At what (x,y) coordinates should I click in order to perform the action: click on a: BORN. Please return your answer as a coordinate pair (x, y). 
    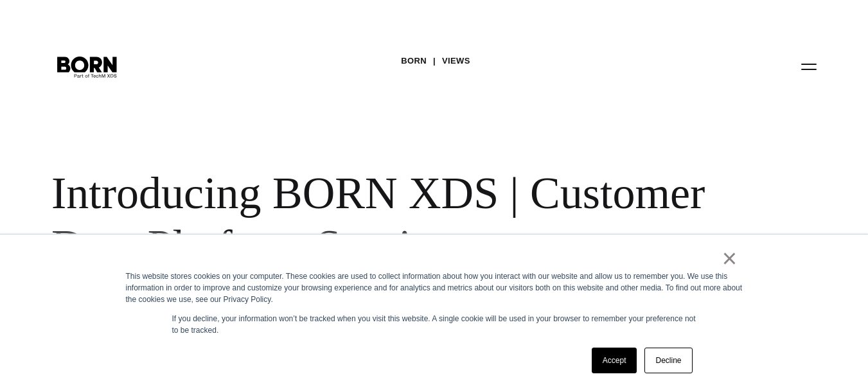
    Looking at the image, I should click on (413, 61).